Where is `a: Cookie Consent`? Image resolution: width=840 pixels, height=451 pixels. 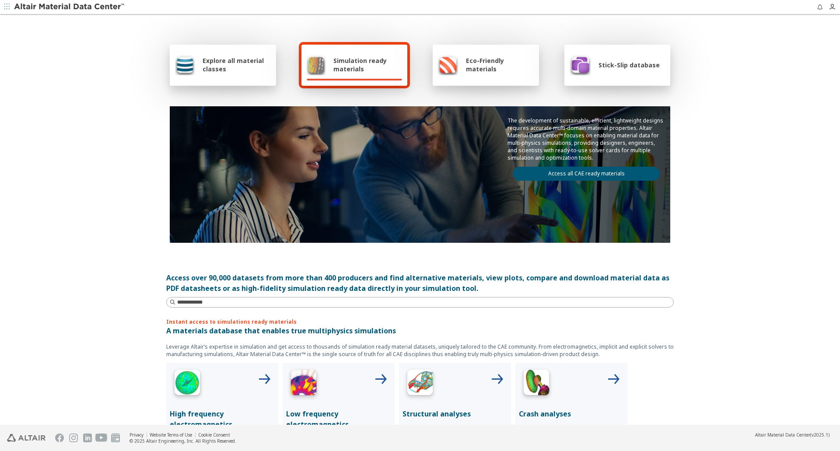
a: Cookie Consent is located at coordinates (214, 435).